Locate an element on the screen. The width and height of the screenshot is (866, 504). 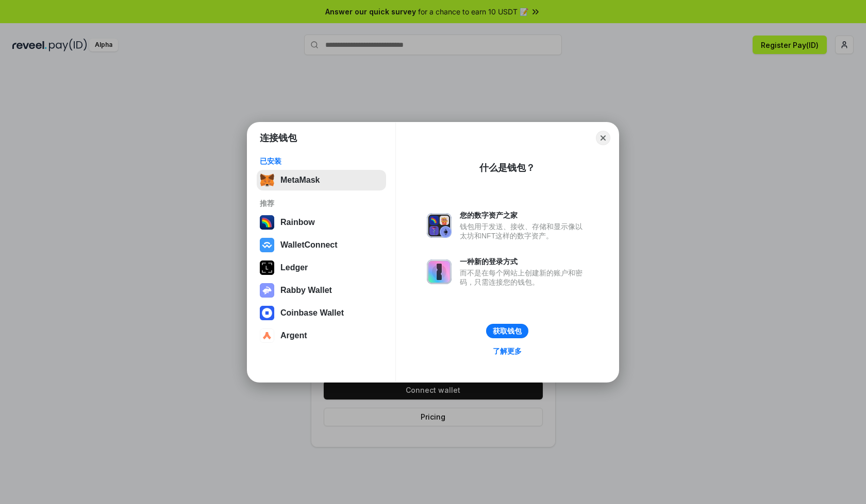
img: svg+xml,%3Csvg%20width%3D%22120%22%20height%3D%22120%22%20viewBox%3D%220%200%20120%20120%22%20fil... is located at coordinates (267, 222).